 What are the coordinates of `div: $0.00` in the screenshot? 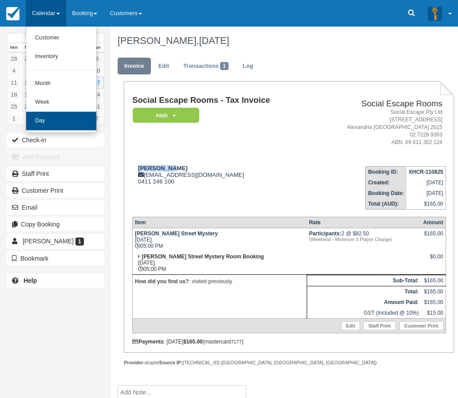 It's located at (432, 260).